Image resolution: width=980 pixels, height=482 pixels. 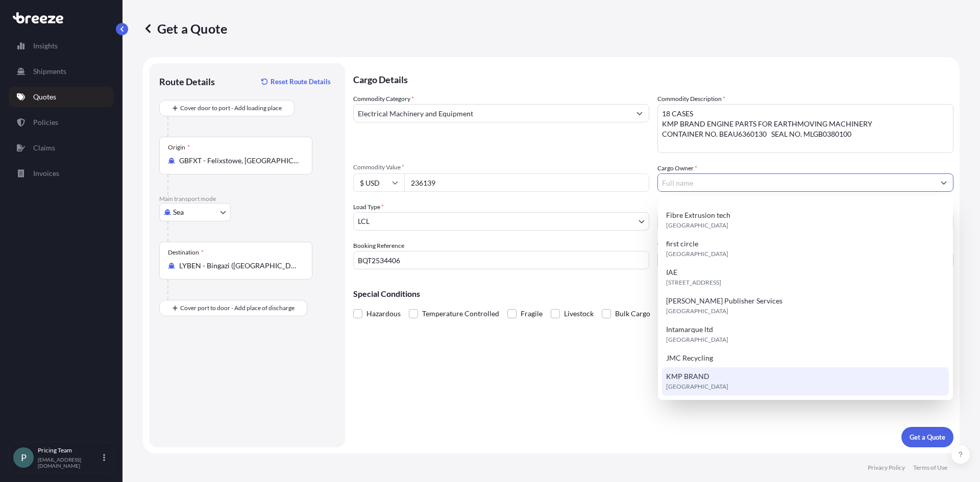 What do you see at coordinates (178, 212) in the screenshot?
I see `span: Sea` at bounding box center [178, 212].